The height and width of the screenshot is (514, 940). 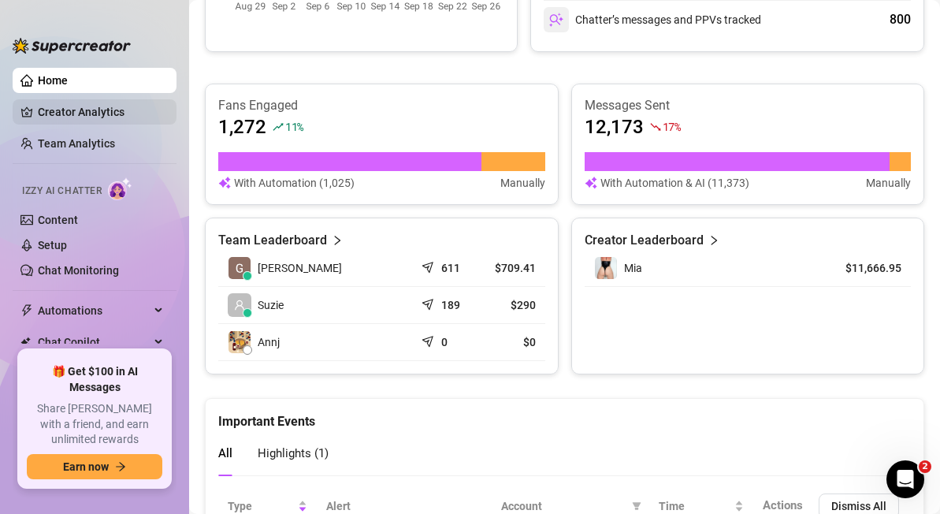 What do you see at coordinates (58, 220) in the screenshot?
I see `a: Content` at bounding box center [58, 220].